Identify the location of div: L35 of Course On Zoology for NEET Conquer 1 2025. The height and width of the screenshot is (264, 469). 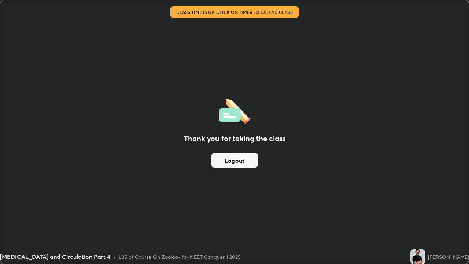
(180, 257).